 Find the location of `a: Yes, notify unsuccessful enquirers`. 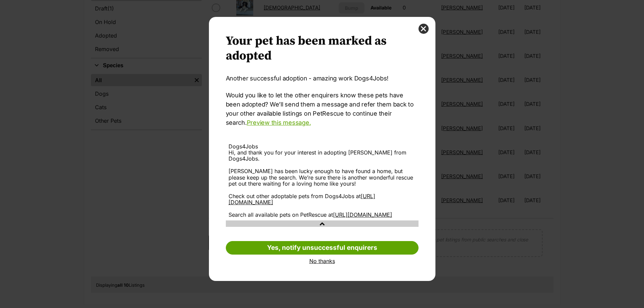

a: Yes, notify unsuccessful enquirers is located at coordinates (322, 248).